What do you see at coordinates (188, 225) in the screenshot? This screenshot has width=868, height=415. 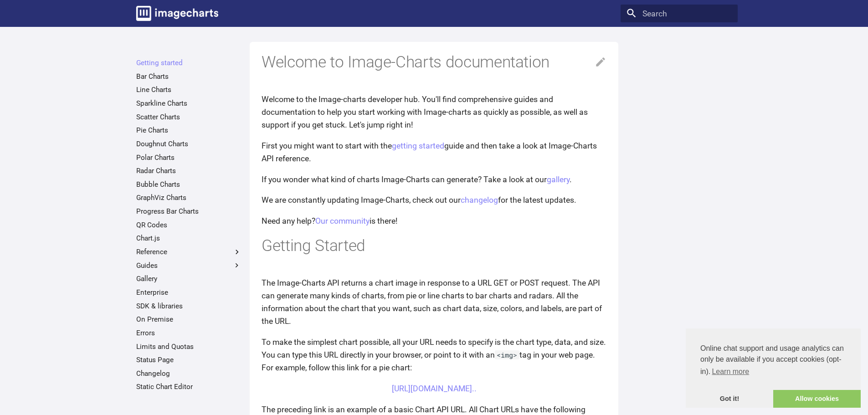 I see `a: QR Codes` at bounding box center [188, 225].